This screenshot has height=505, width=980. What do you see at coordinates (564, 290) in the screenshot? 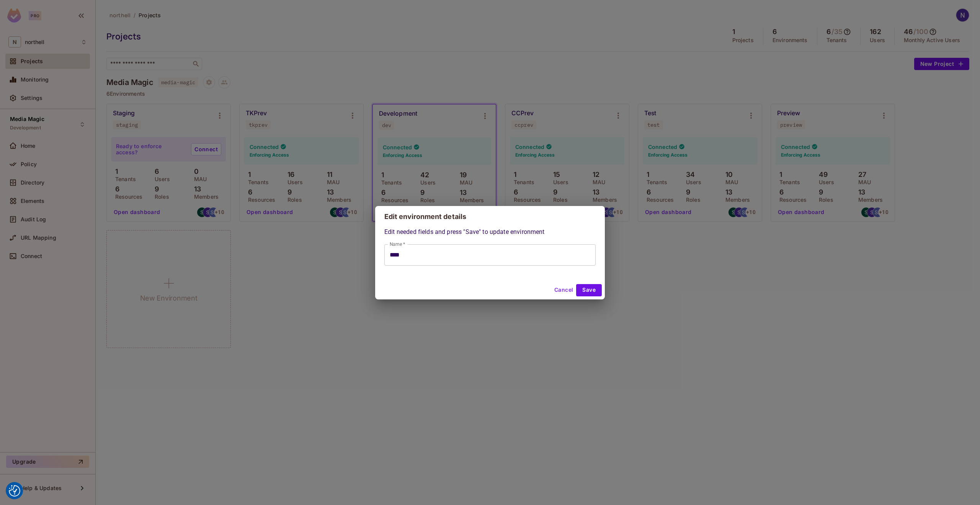
I see `button: Cancel` at bounding box center [564, 290].